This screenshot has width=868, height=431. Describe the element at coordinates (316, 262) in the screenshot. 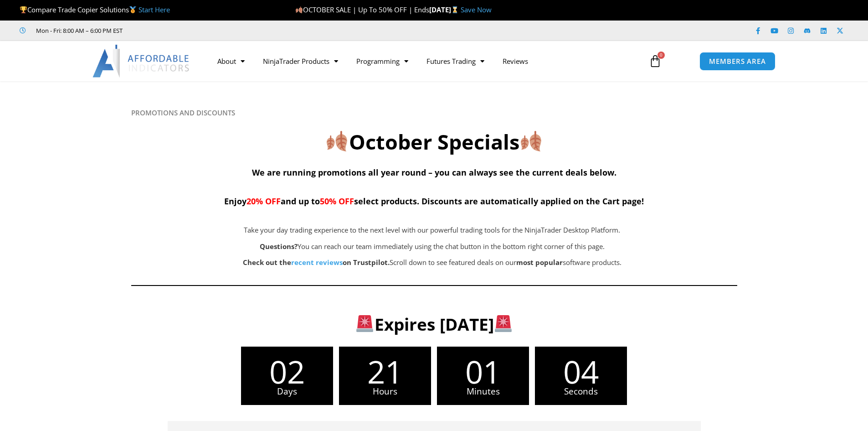

I see `a: recent reviews` at that location.